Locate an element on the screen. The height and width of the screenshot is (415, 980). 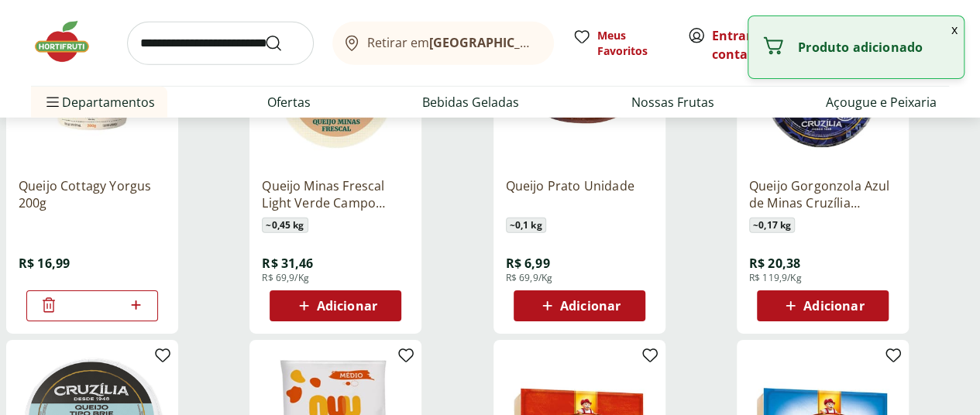
span: ou is located at coordinates (746, 45).